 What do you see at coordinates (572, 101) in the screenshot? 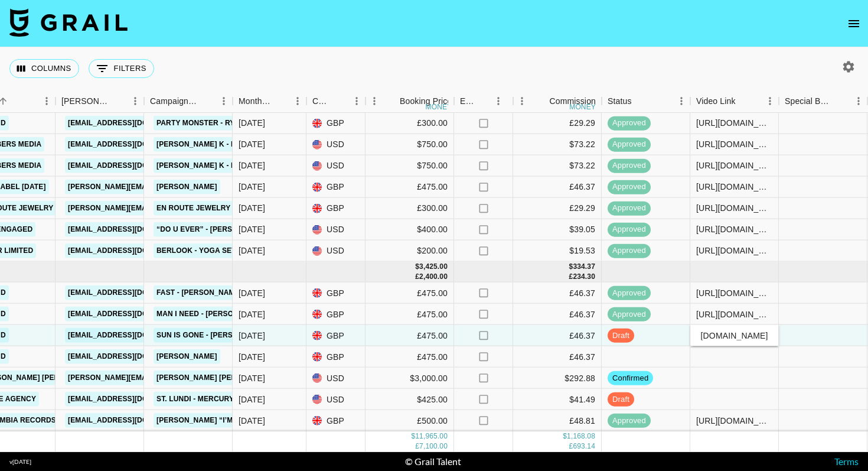
I see `div: Commission` at bounding box center [572, 101].